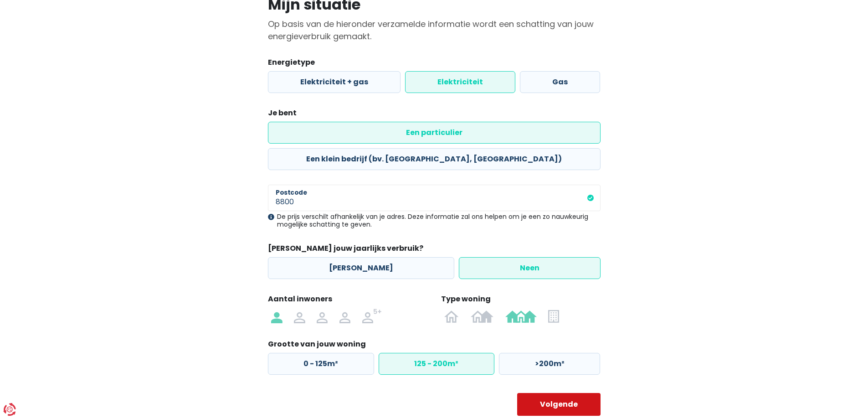  What do you see at coordinates (437, 364) in the screenshot?
I see `label: 125 - 200m²` at bounding box center [437, 364].